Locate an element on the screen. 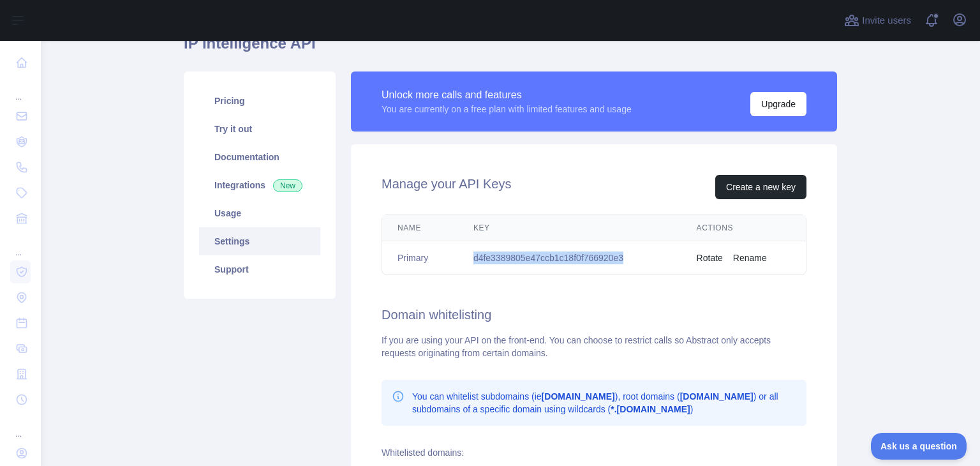 Image resolution: width=980 pixels, height=466 pixels. a: Settings is located at coordinates (260, 241).